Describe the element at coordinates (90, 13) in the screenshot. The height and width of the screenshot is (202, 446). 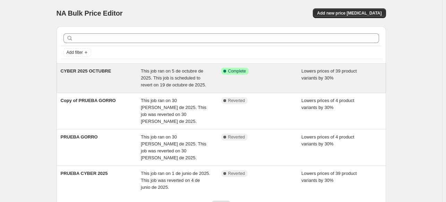
I see `span: NA Bulk Price Editor` at that location.